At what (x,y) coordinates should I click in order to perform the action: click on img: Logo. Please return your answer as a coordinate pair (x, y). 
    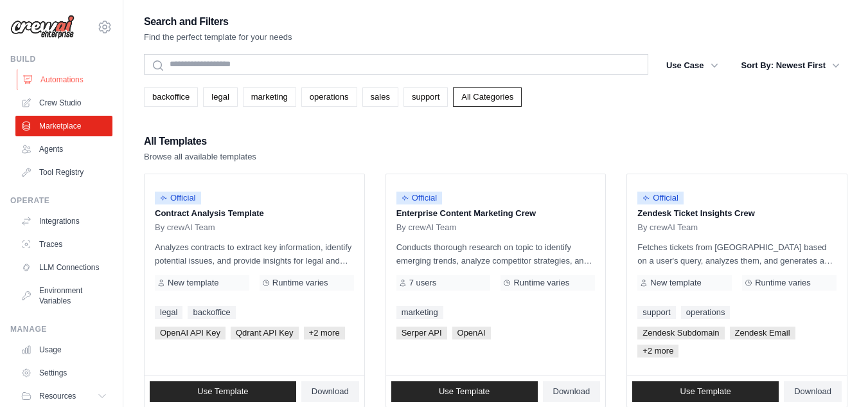
    Looking at the image, I should click on (43, 27).